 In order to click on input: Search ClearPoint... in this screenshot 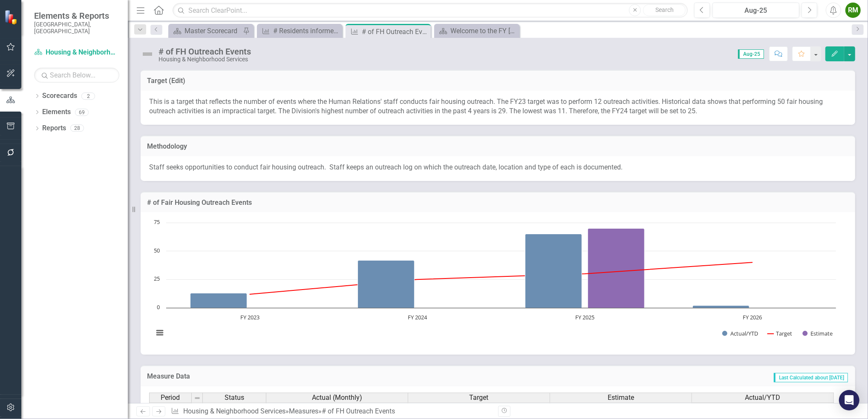, I will do `click(430, 10)`.